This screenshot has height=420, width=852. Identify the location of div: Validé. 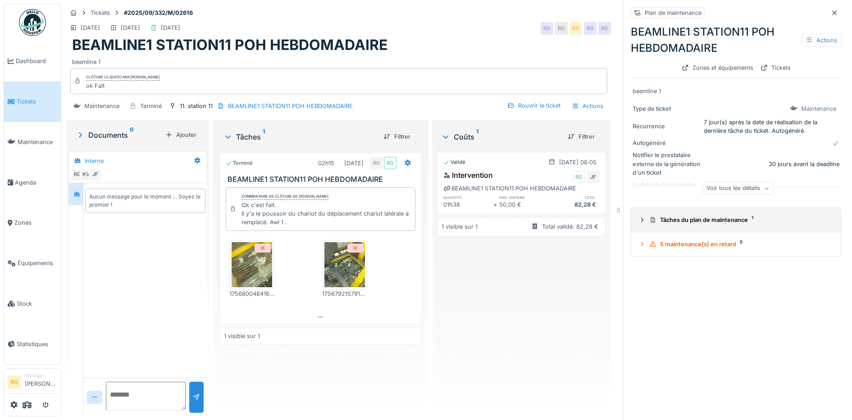
(454, 162).